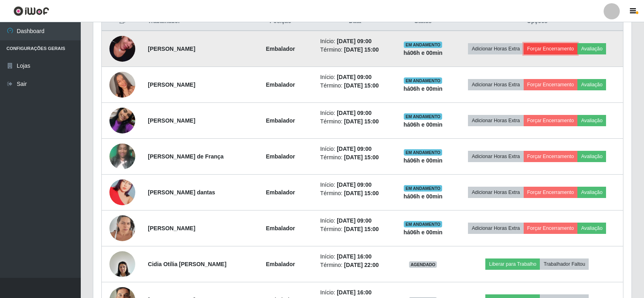  Describe the element at coordinates (513, 264) in the screenshot. I see `button: Liberar para Trabalho` at that location.